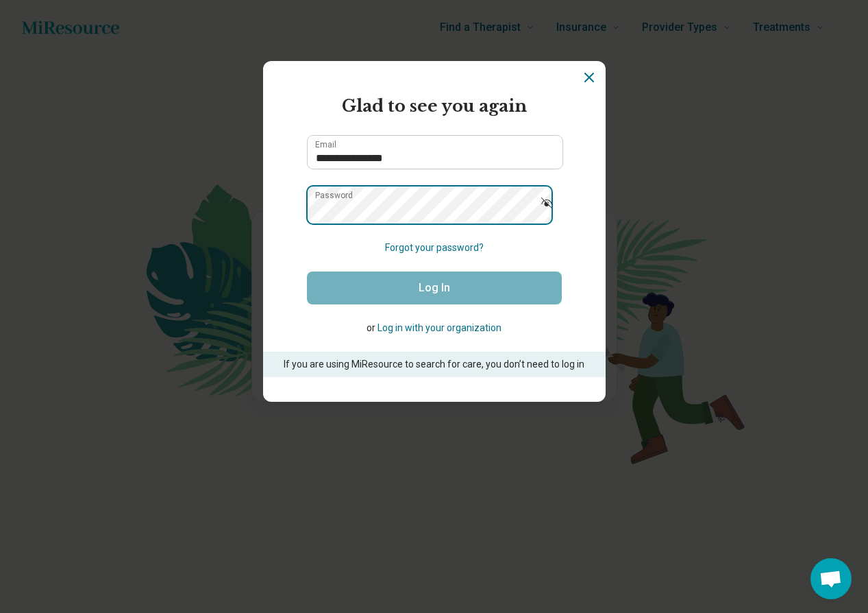 The image size is (868, 613). What do you see at coordinates (434, 231) in the screenshot?
I see `section: Login Dialog` at bounding box center [434, 231].